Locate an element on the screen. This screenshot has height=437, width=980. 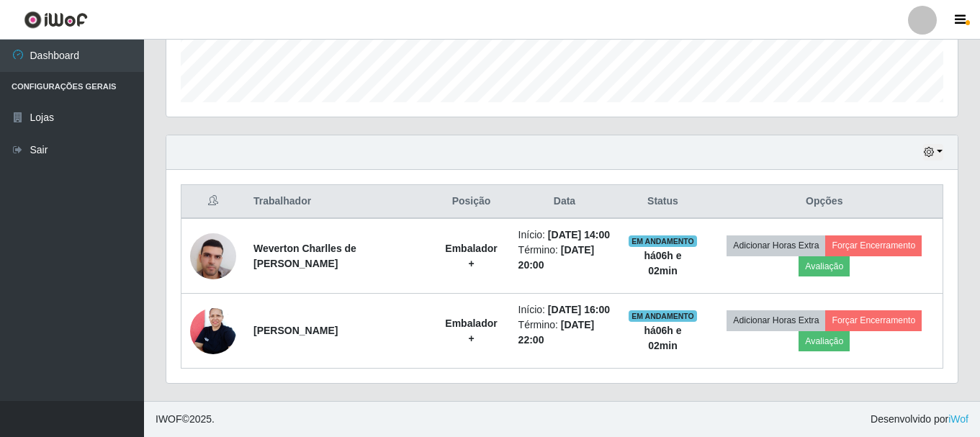
th: Data is located at coordinates (564, 202).